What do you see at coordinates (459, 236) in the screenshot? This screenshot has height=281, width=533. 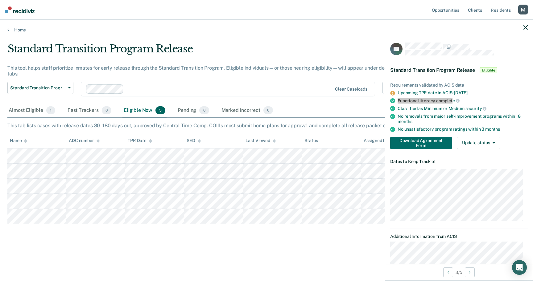 I see `dt: Additional Information from ACIS` at bounding box center [459, 236].